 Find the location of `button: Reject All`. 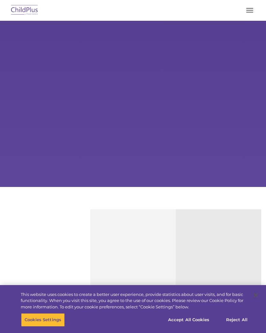

button: Reject All is located at coordinates (237, 319).